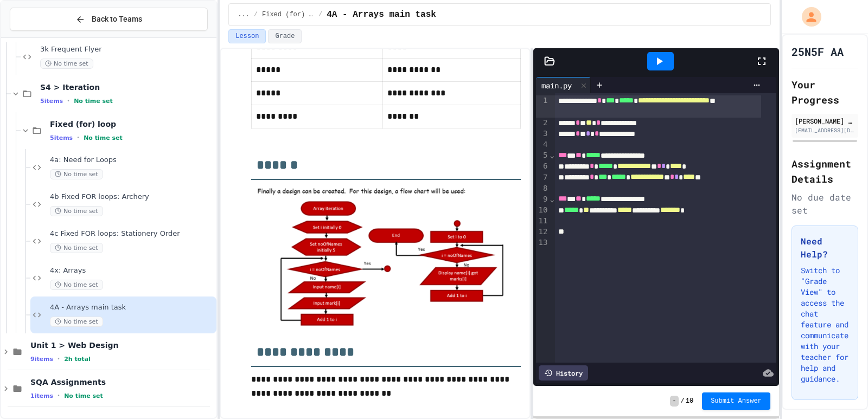 The width and height of the screenshot is (868, 419). What do you see at coordinates (689, 402) in the screenshot?
I see `span: 10` at bounding box center [689, 402].